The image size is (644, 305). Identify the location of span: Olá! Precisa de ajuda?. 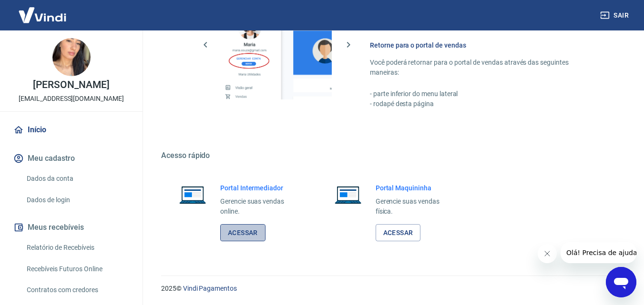
(43, 11).